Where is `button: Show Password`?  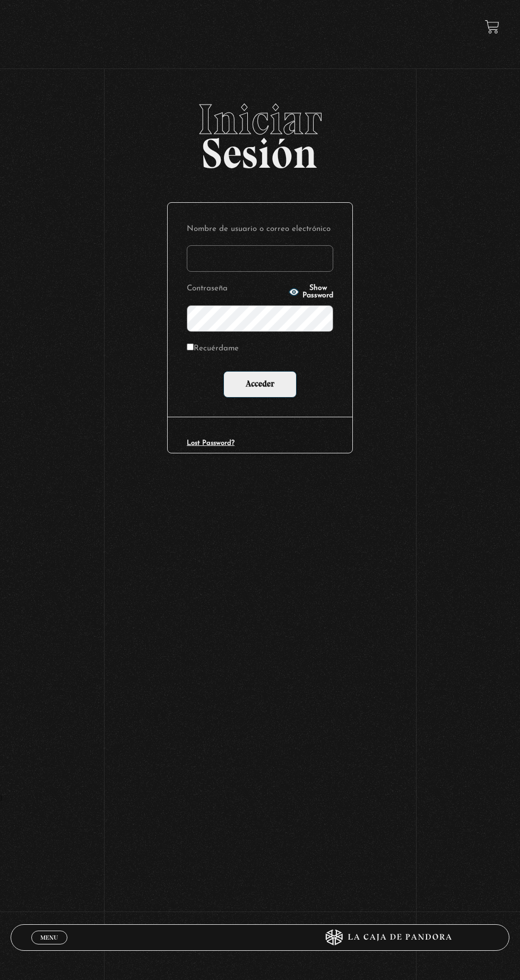 button: Show Password is located at coordinates (311, 292).